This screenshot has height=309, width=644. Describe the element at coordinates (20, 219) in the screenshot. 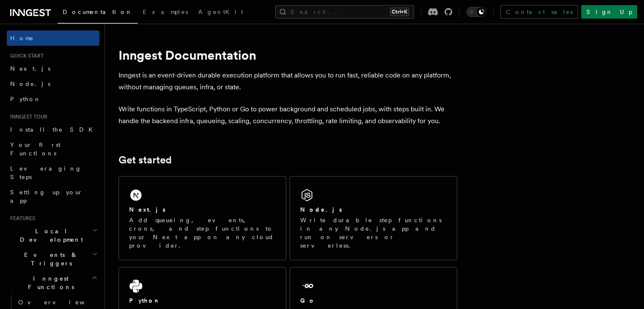

I see `span: Features` at that location.